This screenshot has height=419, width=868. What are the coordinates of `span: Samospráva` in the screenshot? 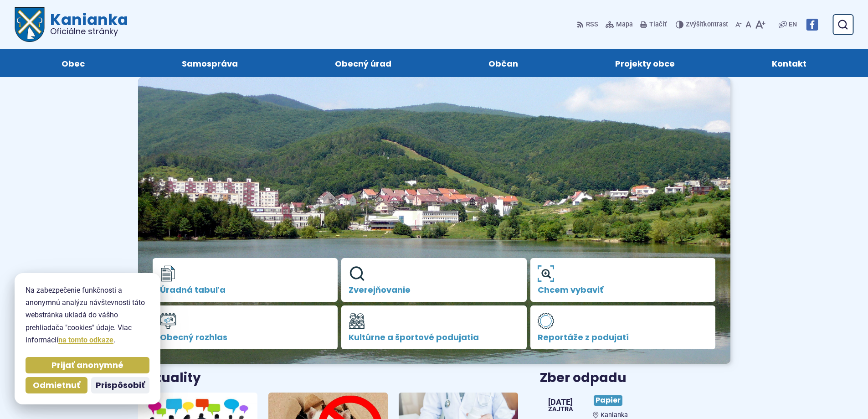 It's located at (210, 63).